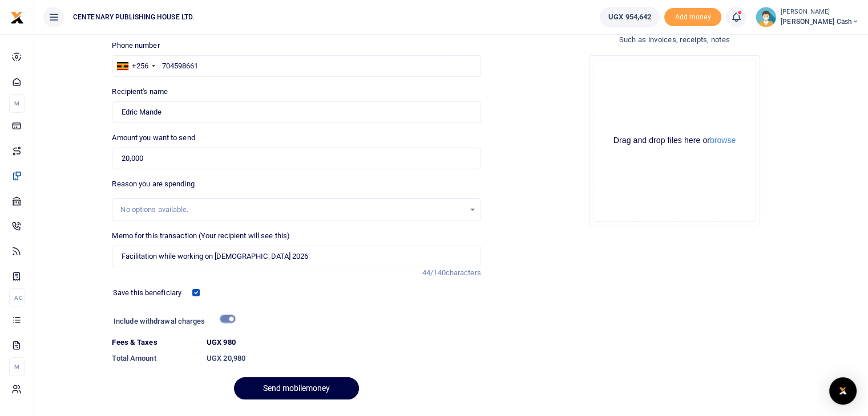  I want to click on div: File Uploader, so click(674, 141).